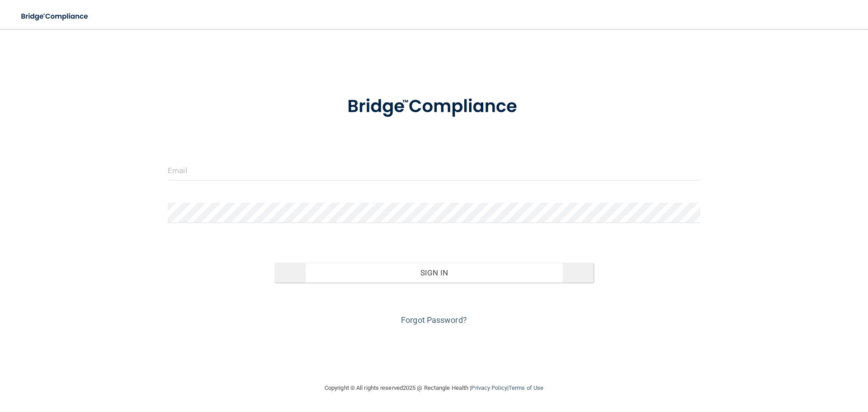 The image size is (868, 412). I want to click on input: Email, so click(434, 170).